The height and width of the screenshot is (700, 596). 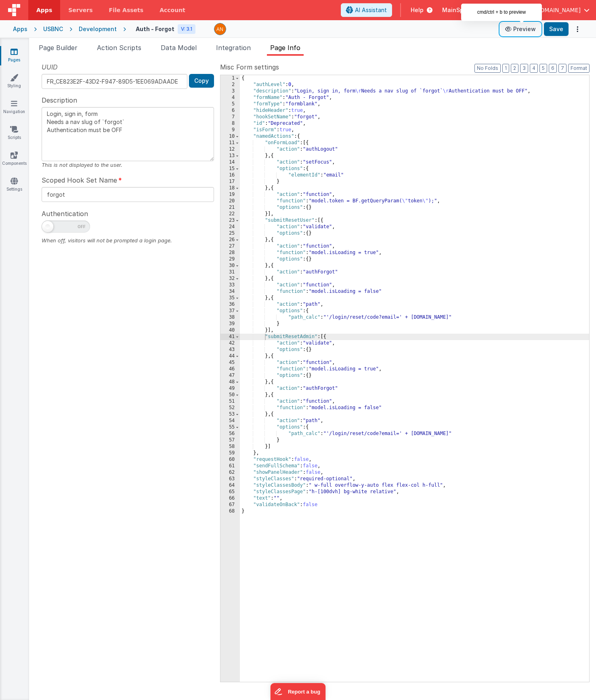 What do you see at coordinates (524, 68) in the screenshot?
I see `button: 3` at bounding box center [524, 68].